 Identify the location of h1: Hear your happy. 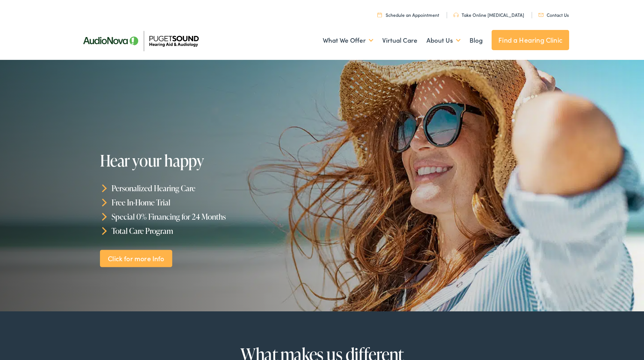
(213, 160).